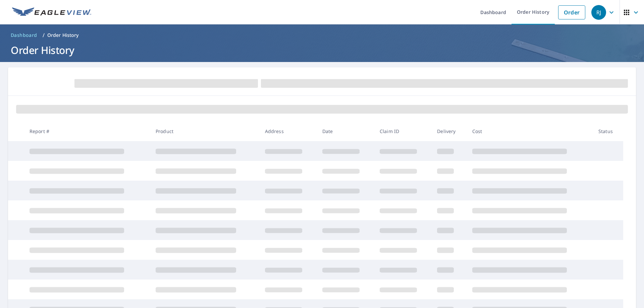  Describe the element at coordinates (449, 131) in the screenshot. I see `th: Delivery` at that location.